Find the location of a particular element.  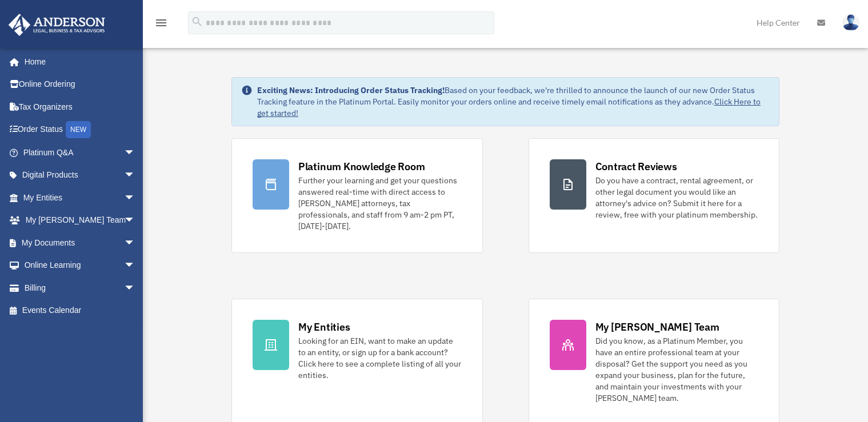

a: Events Calendar is located at coordinates (80, 311).